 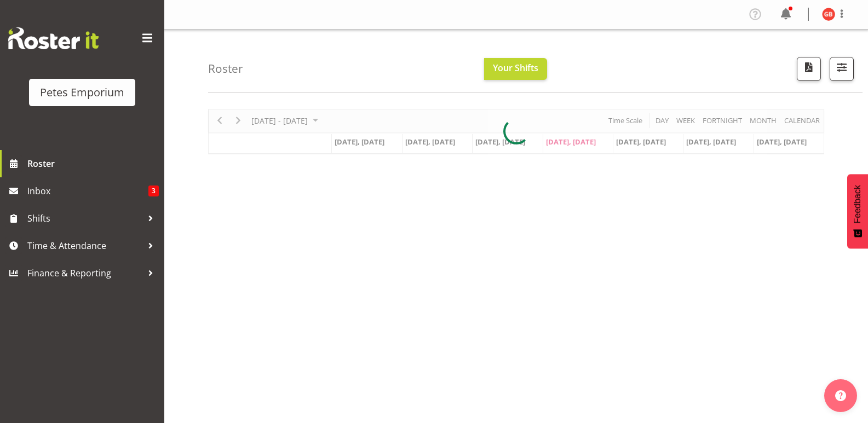 What do you see at coordinates (226, 69) in the screenshot?
I see `h4: Roster` at bounding box center [226, 69].